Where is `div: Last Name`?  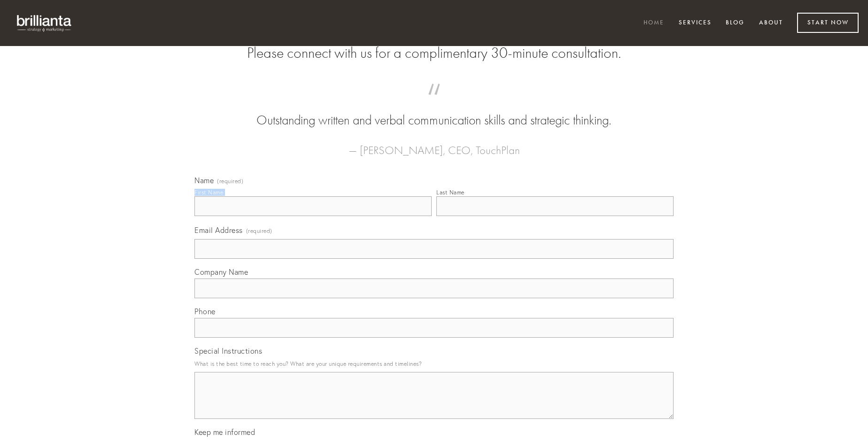 div: Last Name is located at coordinates (451, 192).